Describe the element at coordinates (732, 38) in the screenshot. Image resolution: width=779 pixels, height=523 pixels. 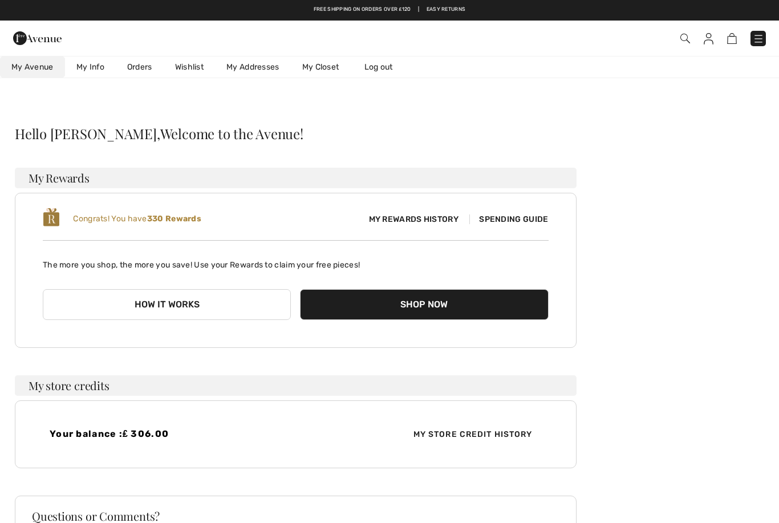
I see `img: Shopping Bag` at that location.